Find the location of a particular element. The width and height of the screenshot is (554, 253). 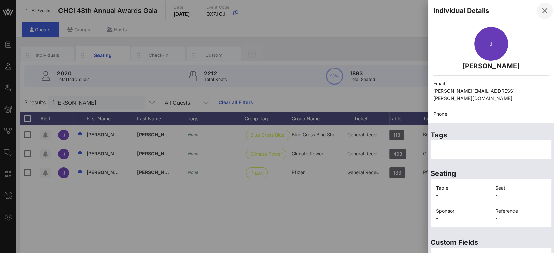

div: Individual Details is located at coordinates (461, 11).